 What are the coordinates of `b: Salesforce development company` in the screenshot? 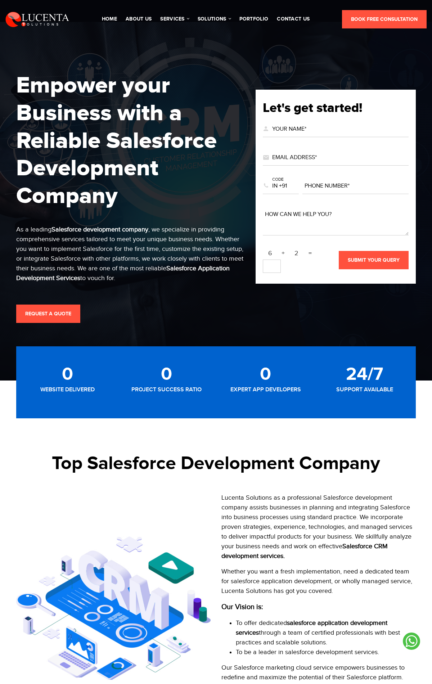 It's located at (100, 229).